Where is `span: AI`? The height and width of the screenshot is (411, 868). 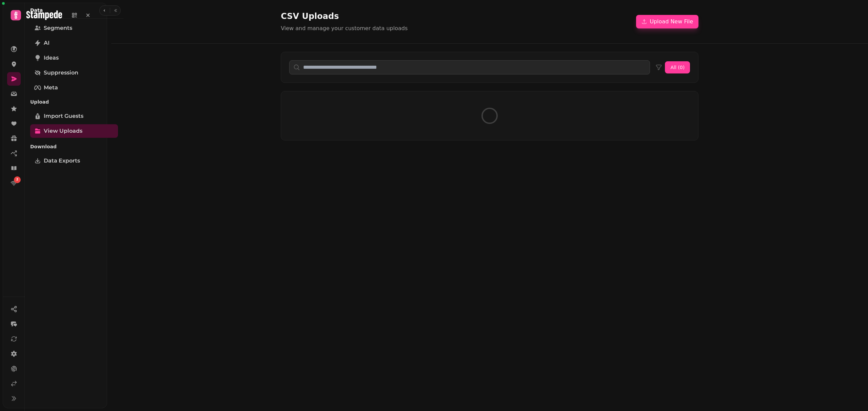 span: AI is located at coordinates (47, 43).